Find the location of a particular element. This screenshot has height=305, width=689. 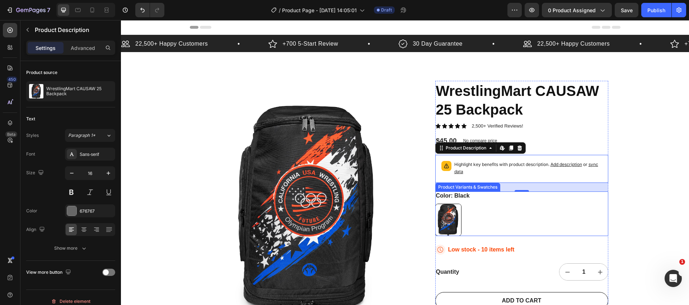

p: 30 Day Guarantee is located at coordinates (316, 24).